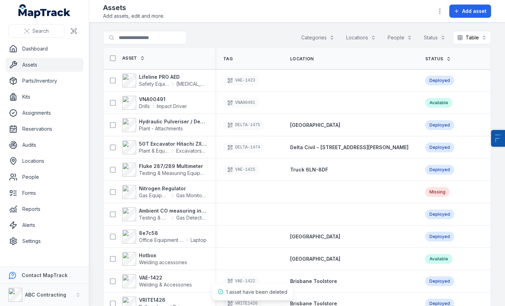 This screenshot has width=505, height=306. I want to click on h2: Assets, so click(134, 8).